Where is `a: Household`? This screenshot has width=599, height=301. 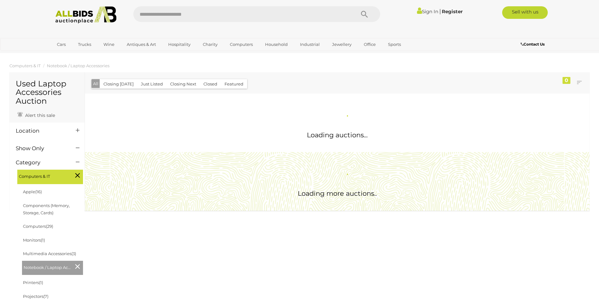 a: Household is located at coordinates (277, 44).